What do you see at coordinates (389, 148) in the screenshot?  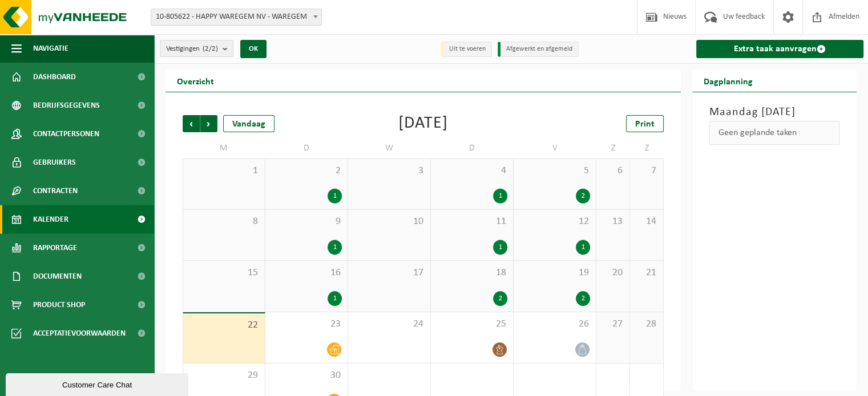 I see `td: W` at bounding box center [389, 148].